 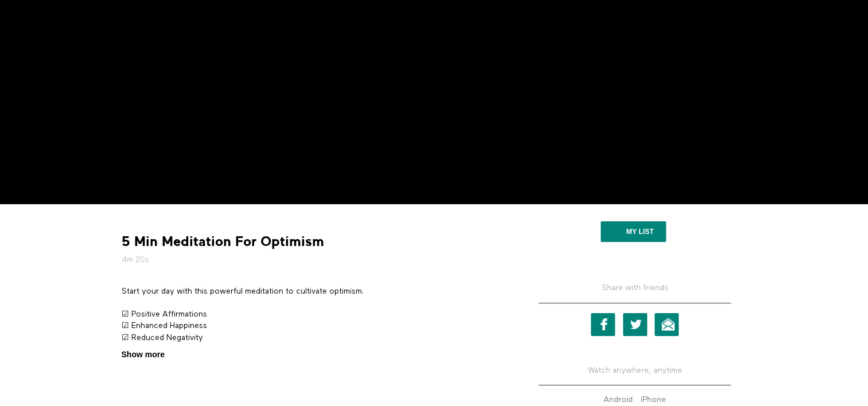 What do you see at coordinates (636, 325) in the screenshot?
I see `a: Twitter` at bounding box center [636, 325].